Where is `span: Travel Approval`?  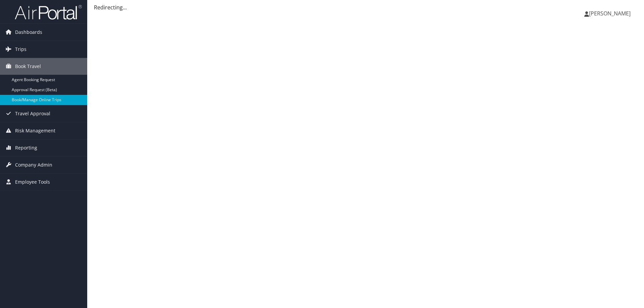 span: Travel Approval is located at coordinates (32, 114).